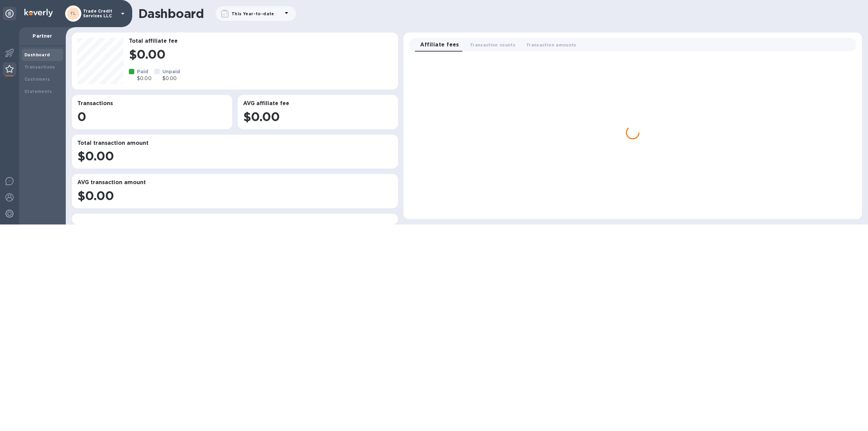  Describe the element at coordinates (253, 13) in the screenshot. I see `b: This Year-to-date` at that location.